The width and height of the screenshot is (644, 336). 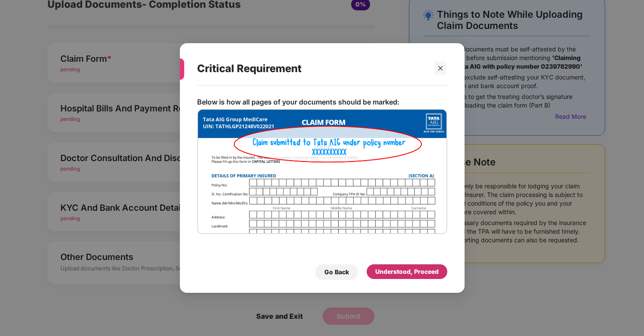 What do you see at coordinates (407, 271) in the screenshot?
I see `div: Understood, Proceed` at bounding box center [407, 271].